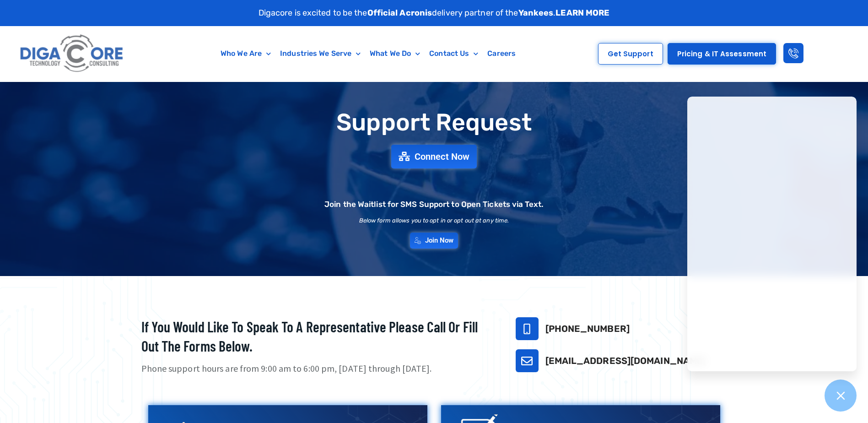  Describe the element at coordinates (721, 53) in the screenshot. I see `span: Pricing & IT Assessment` at that location.